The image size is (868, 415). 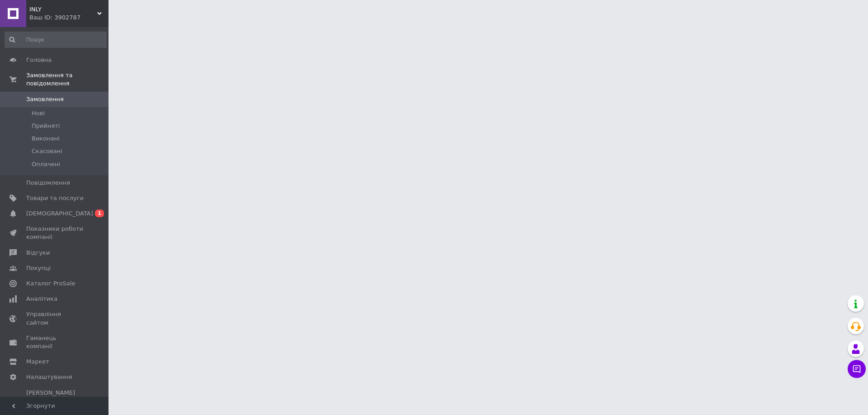 I want to click on span: Товари та послуги, so click(x=55, y=198).